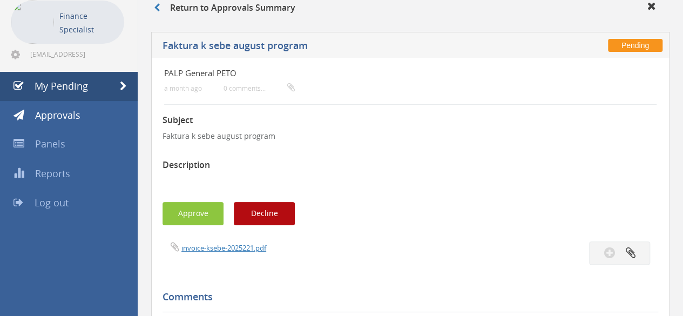 This screenshot has width=683, height=316. I want to click on h3: Description, so click(410, 165).